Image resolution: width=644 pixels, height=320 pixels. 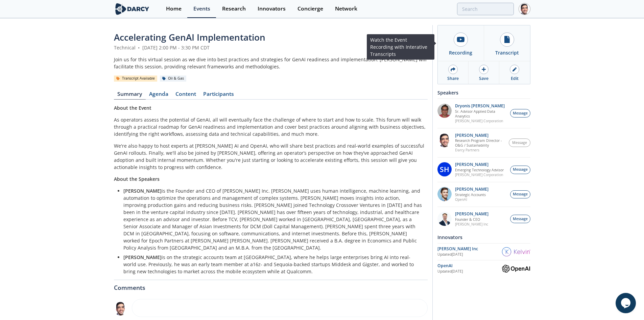 I want to click on div: Recording, so click(x=461, y=53).